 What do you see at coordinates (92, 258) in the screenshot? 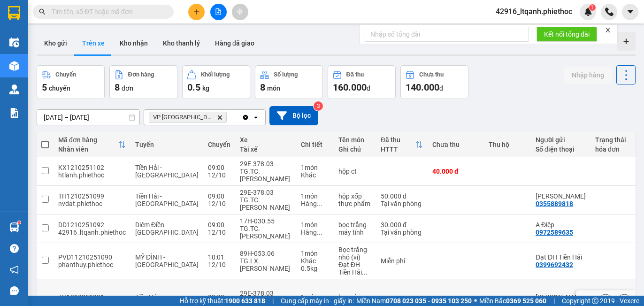
I see `div: PVD11210251090` at bounding box center [92, 258].